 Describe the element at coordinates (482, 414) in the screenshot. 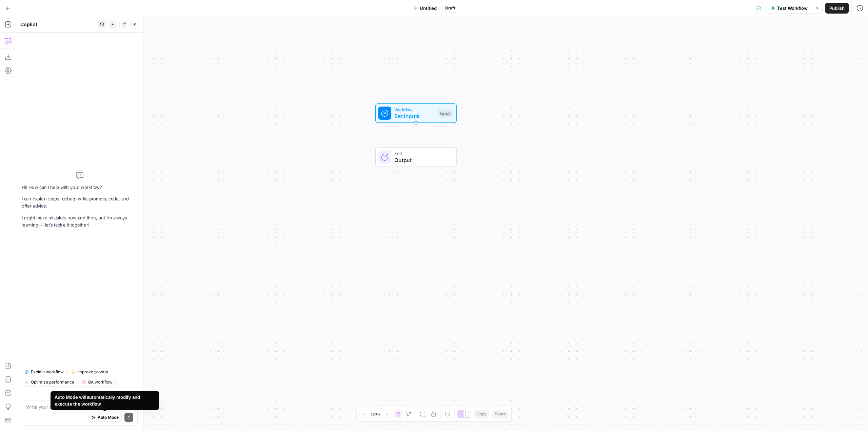

I see `span: Copy` at that location.